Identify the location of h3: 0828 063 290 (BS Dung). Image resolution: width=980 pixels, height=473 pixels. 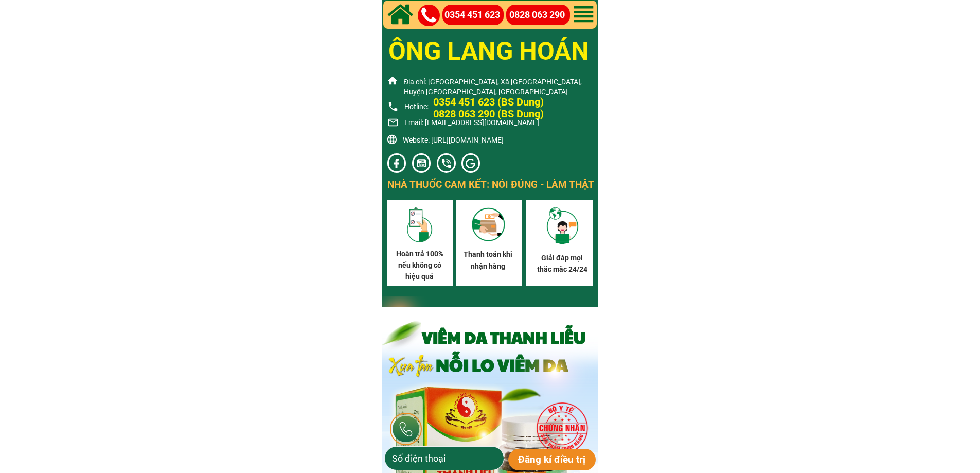
(510, 114).